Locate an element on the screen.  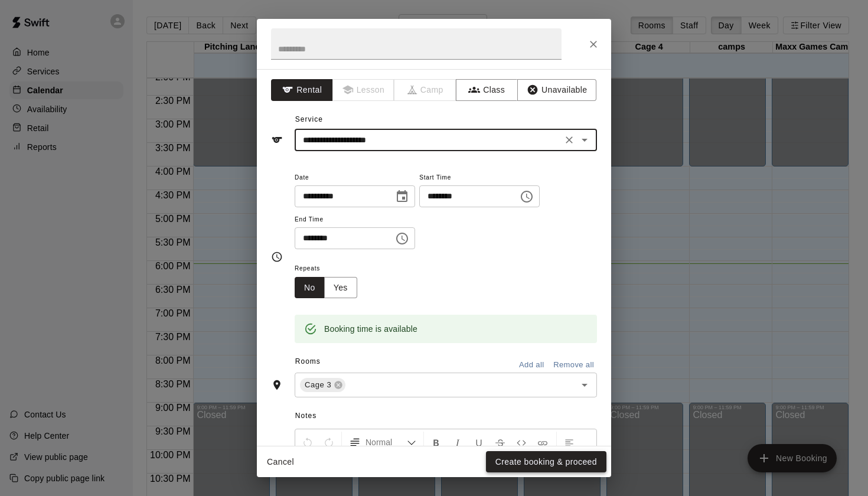
button: Choose time, selected time is 6:00 PM is located at coordinates (526, 197).